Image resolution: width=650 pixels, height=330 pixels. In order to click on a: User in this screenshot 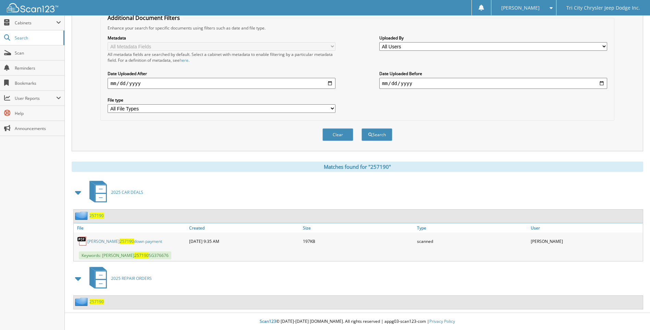, I will do `click(586, 228)`.